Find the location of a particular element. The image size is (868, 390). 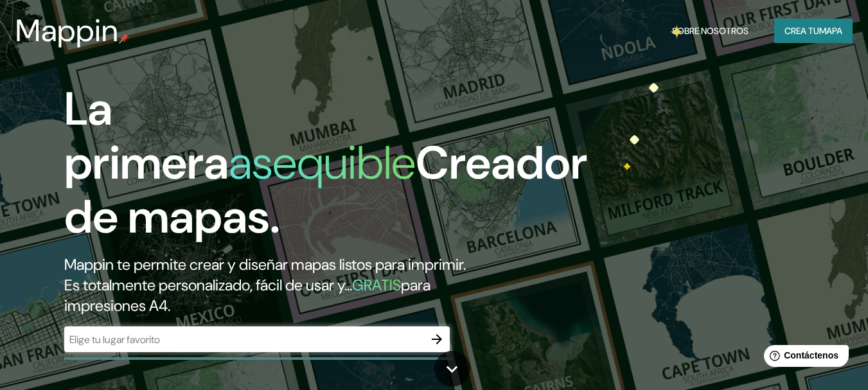

font: asequible is located at coordinates (322, 162).